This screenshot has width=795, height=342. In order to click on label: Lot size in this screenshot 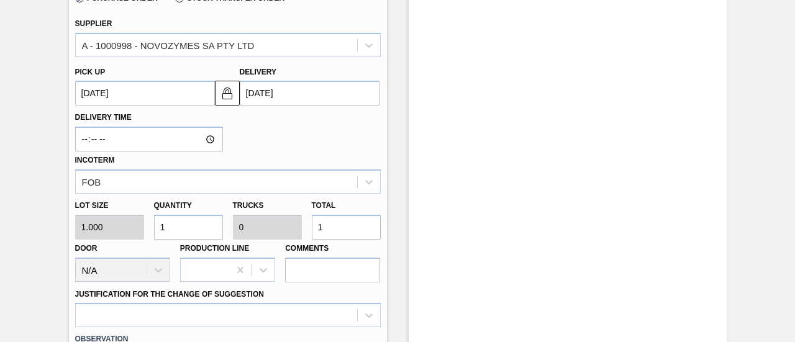, I will do `click(109, 206)`.